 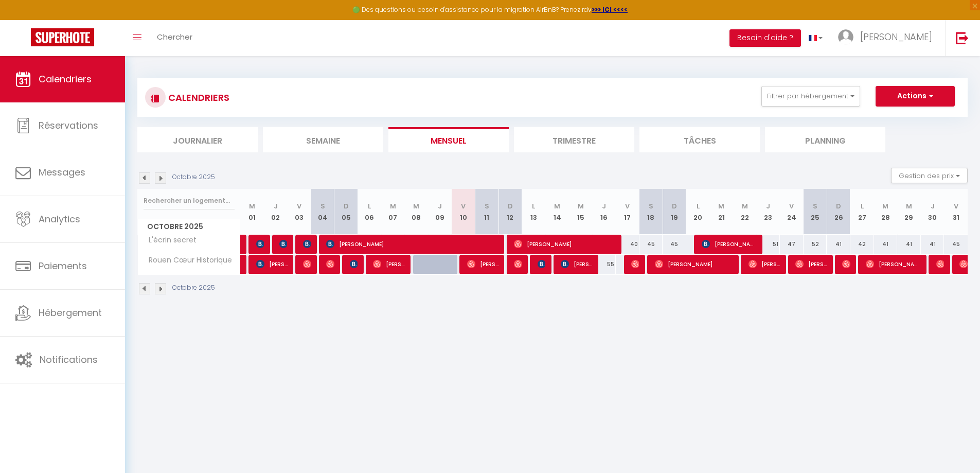 What do you see at coordinates (811, 96) in the screenshot?
I see `button: Filtrer par hébergement` at bounding box center [811, 96].